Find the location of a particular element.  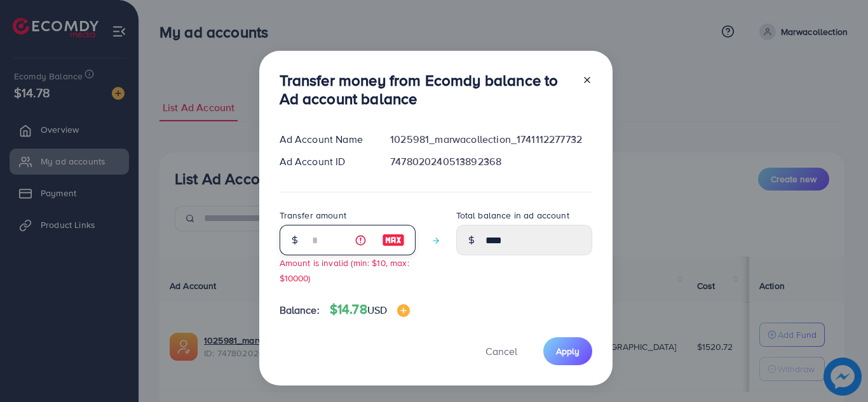

span: USD is located at coordinates (376, 310).